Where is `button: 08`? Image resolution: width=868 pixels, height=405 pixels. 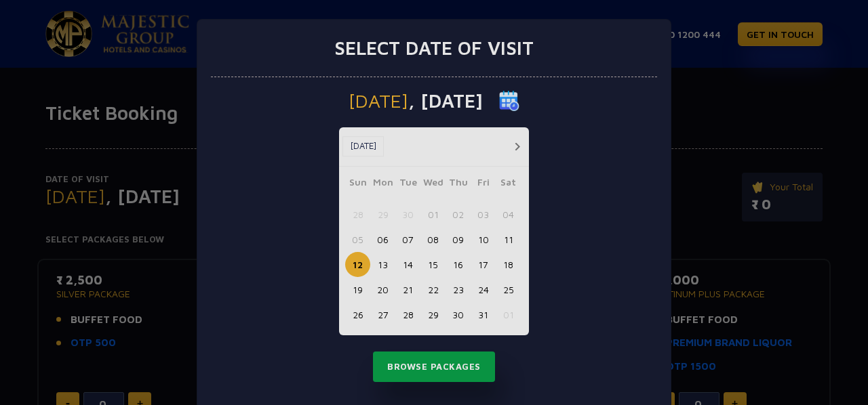
button: 08 is located at coordinates (433, 240).